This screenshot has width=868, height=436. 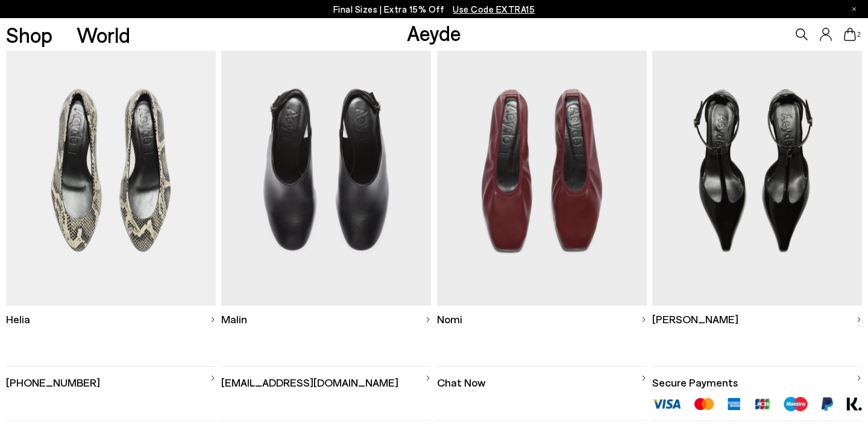 I want to click on span: Nomi, so click(x=450, y=320).